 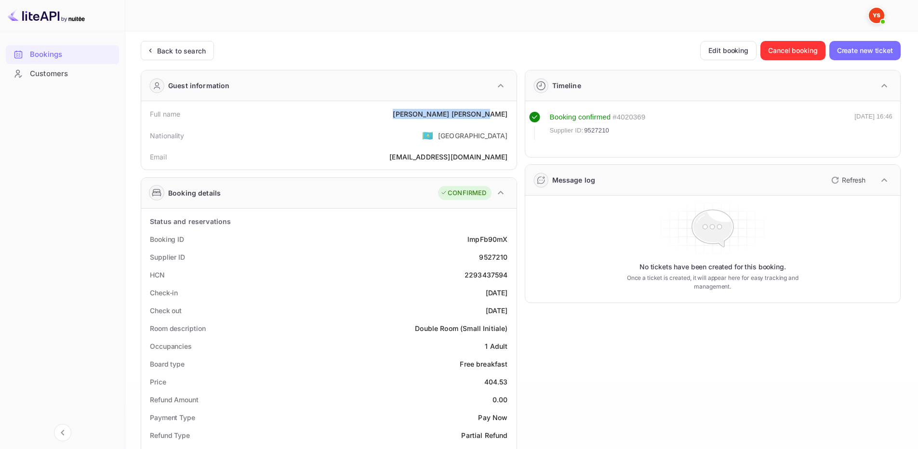 What do you see at coordinates (194, 193) in the screenshot?
I see `div: Booking details` at bounding box center [194, 193].